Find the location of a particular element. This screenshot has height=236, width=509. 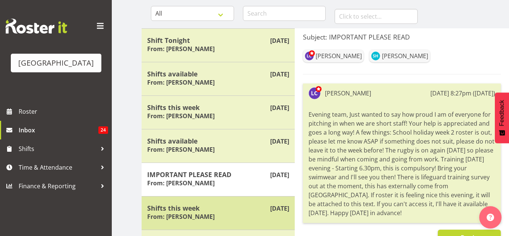

h5: Shift Tonight is located at coordinates (218, 40).